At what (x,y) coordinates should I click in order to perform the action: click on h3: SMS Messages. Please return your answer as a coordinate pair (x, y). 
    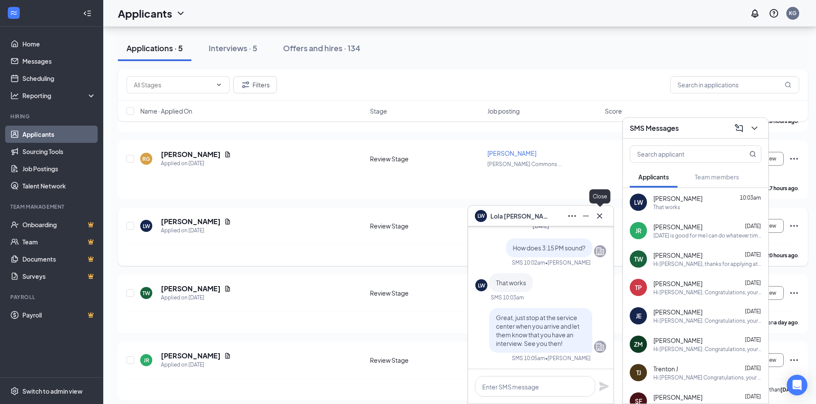
    Looking at the image, I should click on (655, 128).